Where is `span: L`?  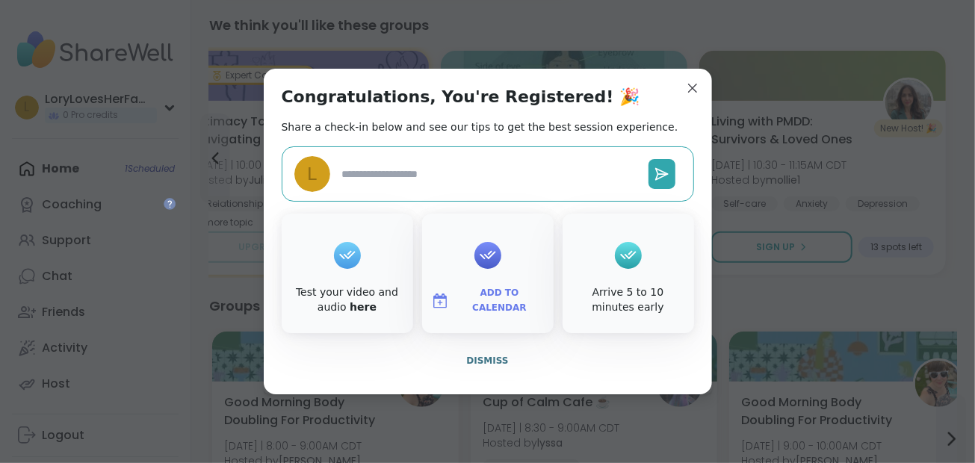 span: L is located at coordinates (311, 174).